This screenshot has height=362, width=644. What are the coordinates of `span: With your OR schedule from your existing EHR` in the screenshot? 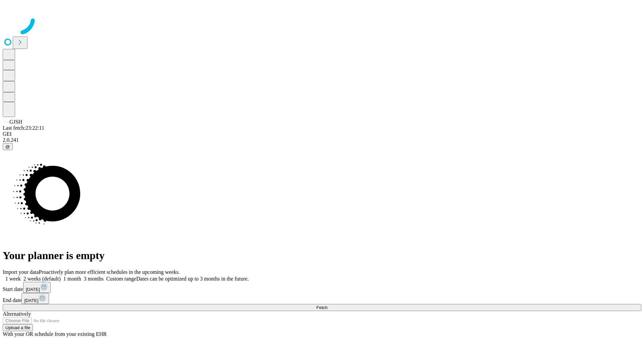 It's located at (55, 334).